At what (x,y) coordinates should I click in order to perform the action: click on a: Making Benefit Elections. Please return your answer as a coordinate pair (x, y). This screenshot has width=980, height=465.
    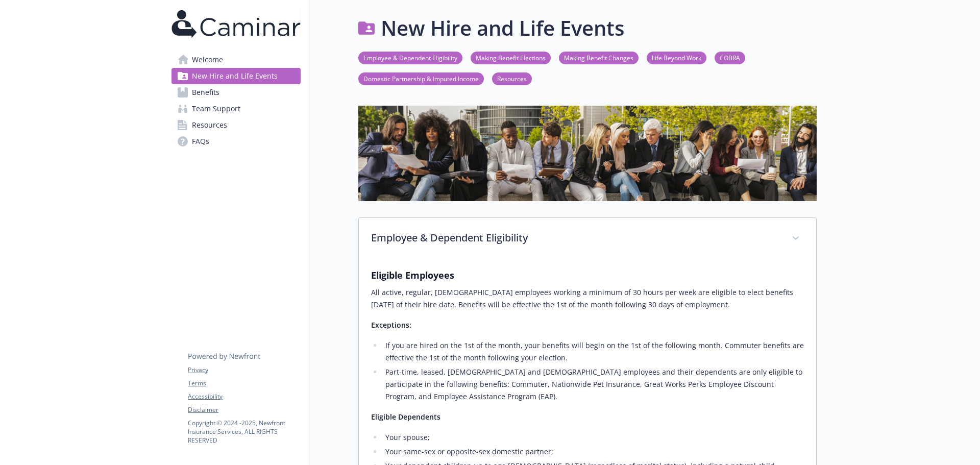
    Looking at the image, I should click on (511, 58).